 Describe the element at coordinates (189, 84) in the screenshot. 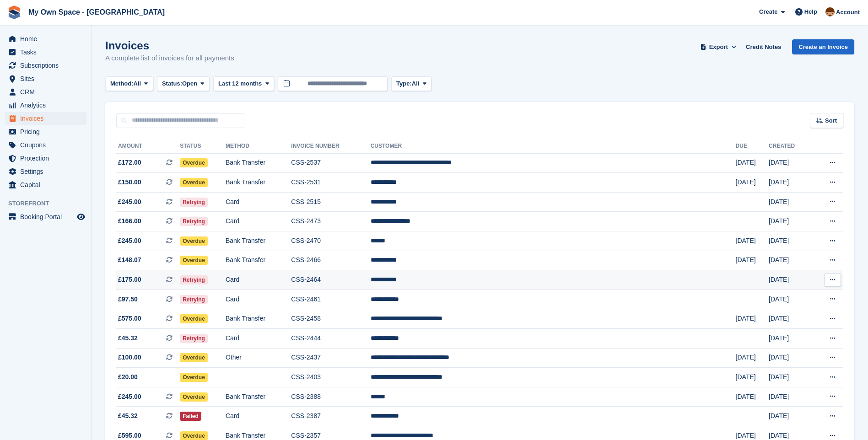

I see `span: Open` at that location.